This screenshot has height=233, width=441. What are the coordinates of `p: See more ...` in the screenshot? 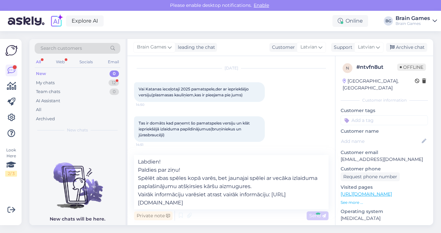 It's located at (384, 202).